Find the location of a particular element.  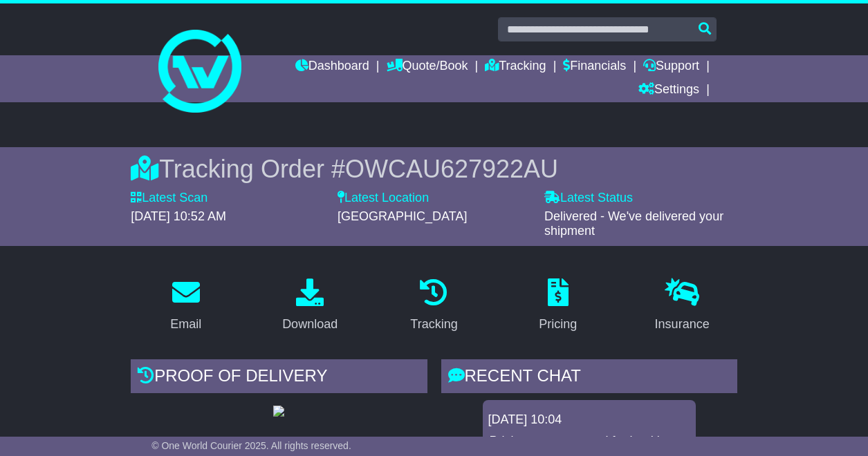

label: Latest Scan is located at coordinates (169, 198).